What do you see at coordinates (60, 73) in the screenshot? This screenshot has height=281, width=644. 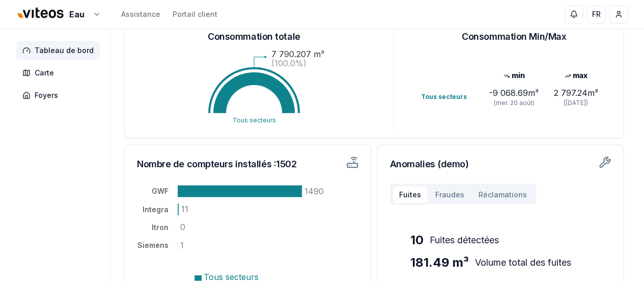 I see `a: Carte` at bounding box center [60, 73].